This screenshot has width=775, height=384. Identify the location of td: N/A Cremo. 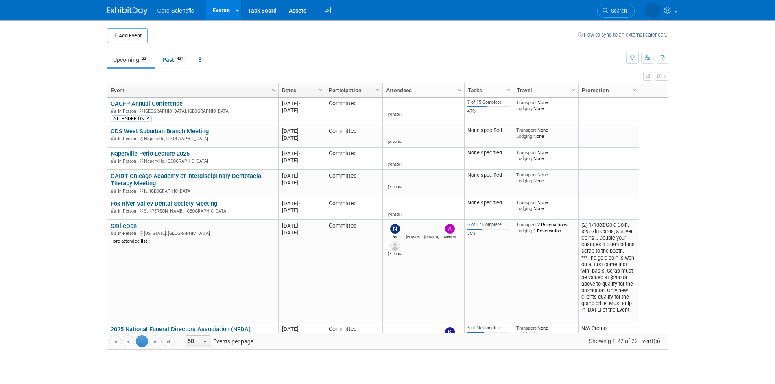
(609, 341).